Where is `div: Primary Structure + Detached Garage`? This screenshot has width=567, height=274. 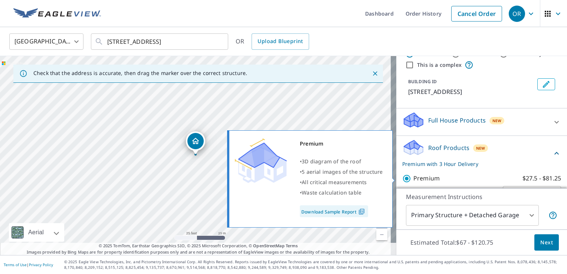 div: Primary Structure + Detached Garage is located at coordinates (472, 215).